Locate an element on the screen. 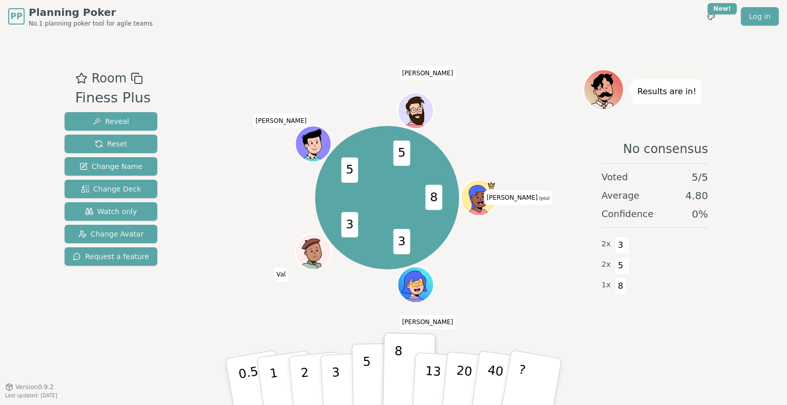 This screenshot has height=405, width=787. a: PPPlanning PokerNo.1 planning poker tool for agile teams is located at coordinates (80, 16).